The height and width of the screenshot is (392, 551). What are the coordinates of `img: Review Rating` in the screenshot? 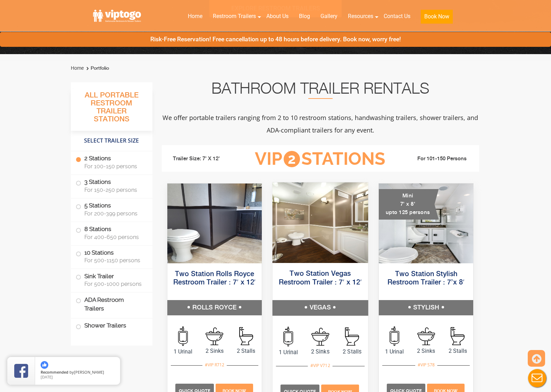 It's located at (21, 371).